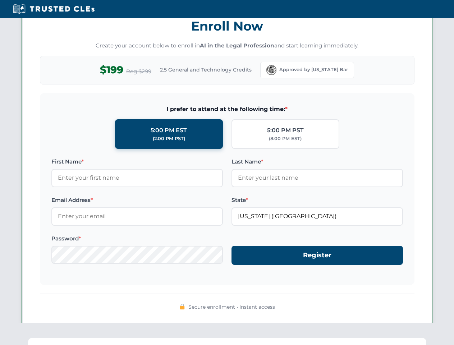 The height and width of the screenshot is (345, 454). I want to click on span: Secure enrollment • Instant access, so click(231, 307).